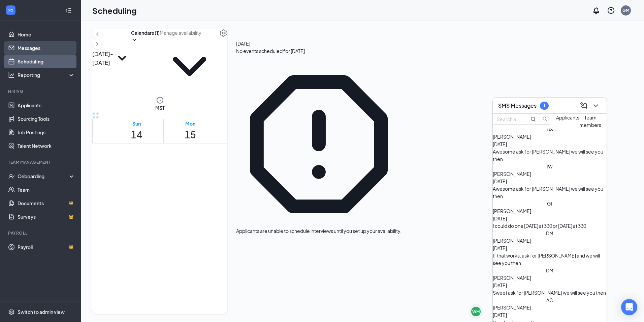 Image resolution: width=644 pixels, height=322 pixels. Describe the element at coordinates (145, 36) in the screenshot. I see `button: Calendars (1)ChevronDown` at that location.